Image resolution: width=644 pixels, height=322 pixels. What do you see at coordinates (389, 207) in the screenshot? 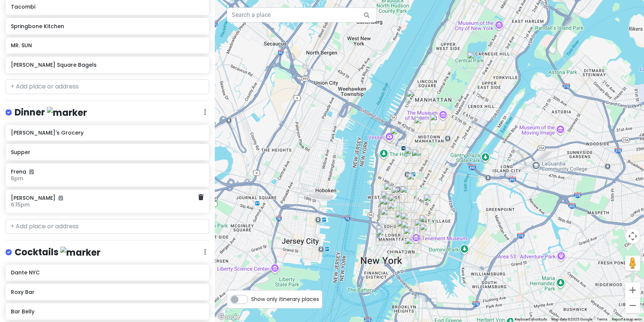
I see `div: Charlie Bird` at bounding box center [389, 207].